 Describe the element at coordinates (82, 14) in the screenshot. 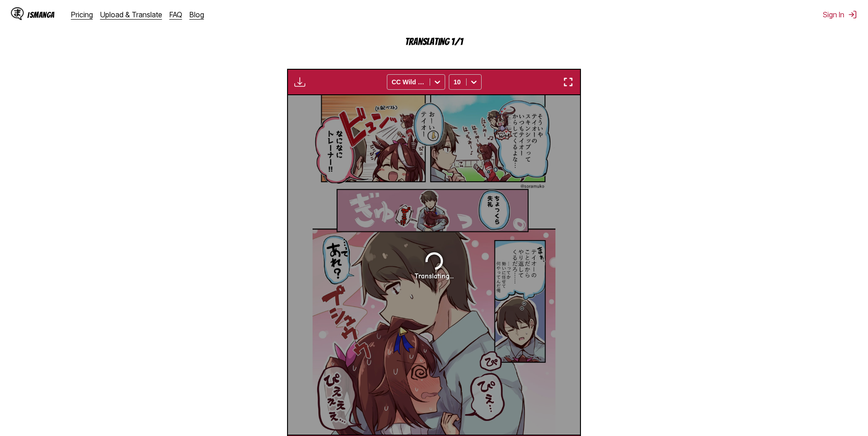

I see `a: Pricing` at that location.